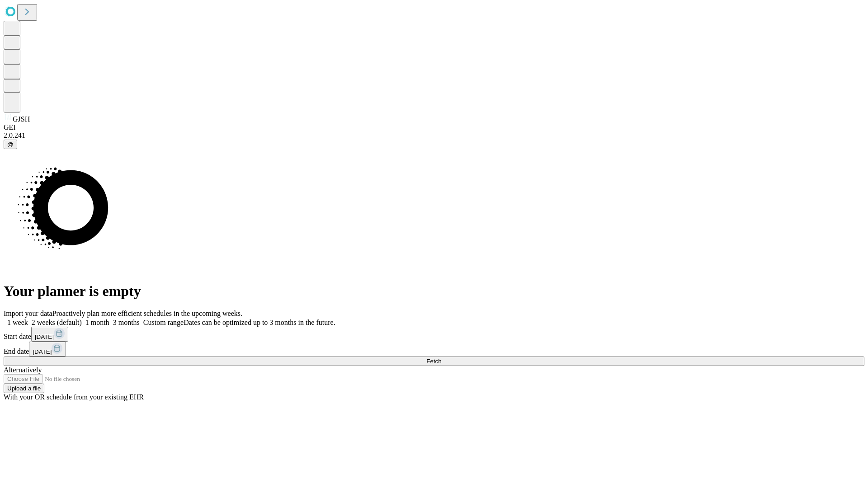  What do you see at coordinates (434, 334) in the screenshot?
I see `div: Start date` at bounding box center [434, 334].